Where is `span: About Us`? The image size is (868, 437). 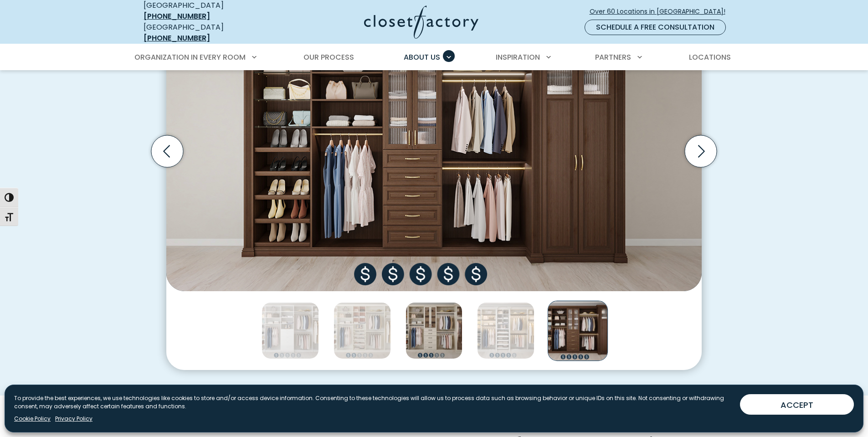
span: About Us is located at coordinates (422, 57).